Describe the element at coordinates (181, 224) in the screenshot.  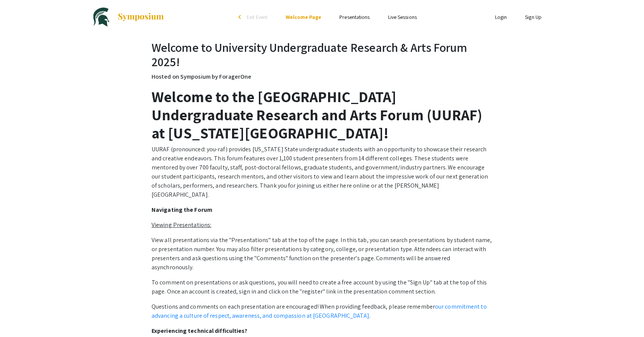
I see `u: Viewing Presentations:` at that location.